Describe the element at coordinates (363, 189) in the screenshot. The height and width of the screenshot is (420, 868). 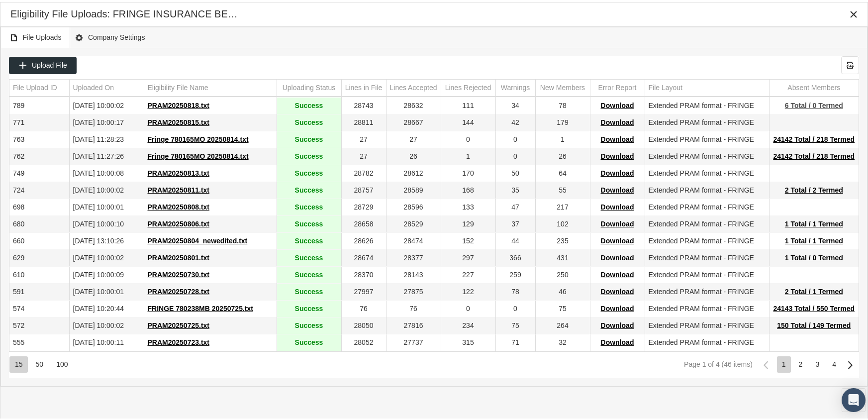
I see `td: 28757` at that location.